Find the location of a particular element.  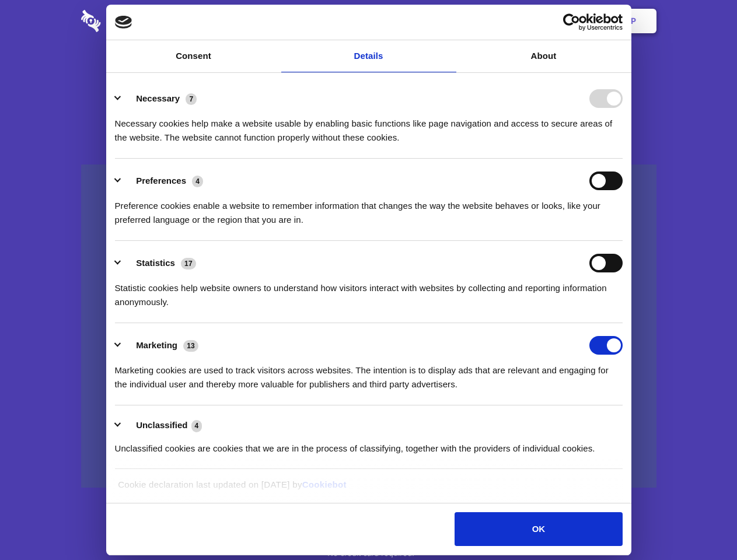

div: Statistic cookies help website owners to understand how visitors interact with websites by collec... is located at coordinates (369, 290).